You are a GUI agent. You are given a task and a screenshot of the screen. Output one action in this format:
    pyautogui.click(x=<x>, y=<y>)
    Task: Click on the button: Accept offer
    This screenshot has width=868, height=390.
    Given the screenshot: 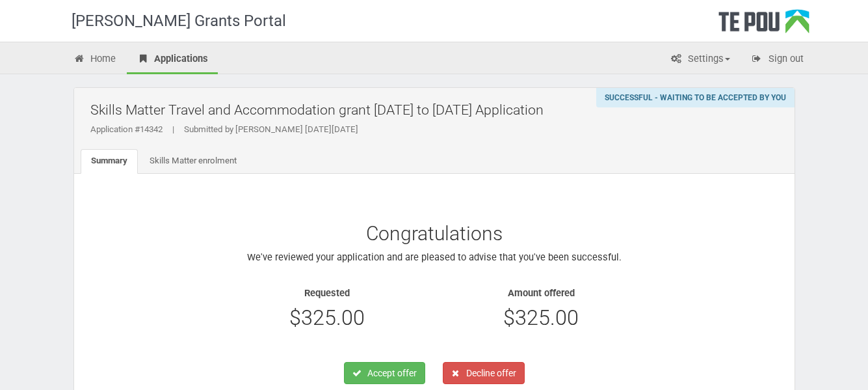 What is the action you would take?
    pyautogui.click(x=385, y=373)
    